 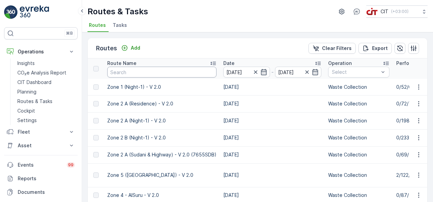 What do you see at coordinates (34, 12) in the screenshot?
I see `img: logo_light-DOdMpM7g.png` at bounding box center [34, 12].